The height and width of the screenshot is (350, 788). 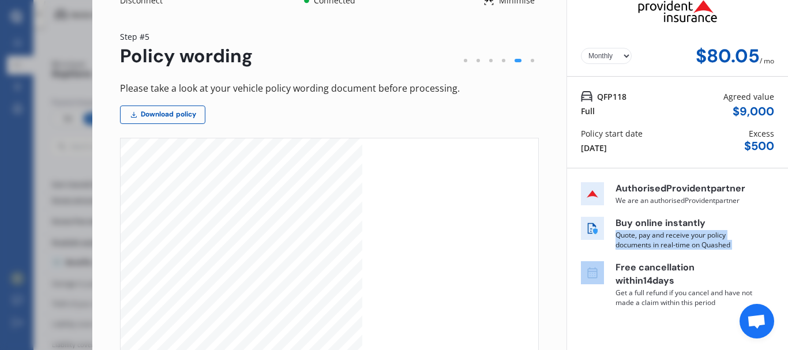 I want to click on p: Authorised Provident partner, so click(x=685, y=189).